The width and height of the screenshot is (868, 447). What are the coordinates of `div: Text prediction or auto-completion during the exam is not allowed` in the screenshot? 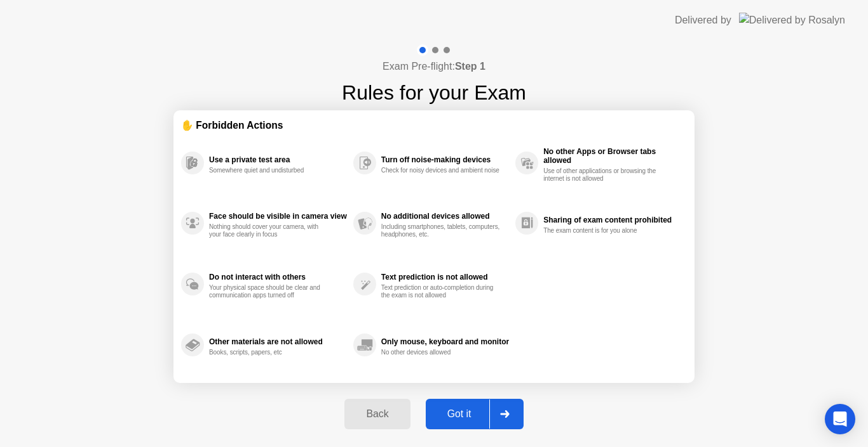 It's located at (441, 292).